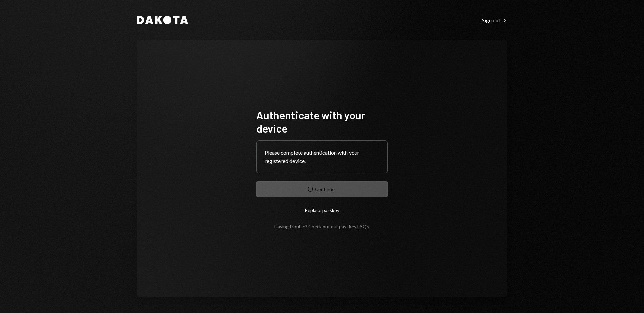 This screenshot has width=644, height=313. Describe the element at coordinates (494, 20) in the screenshot. I see `div: Sign out` at that location.